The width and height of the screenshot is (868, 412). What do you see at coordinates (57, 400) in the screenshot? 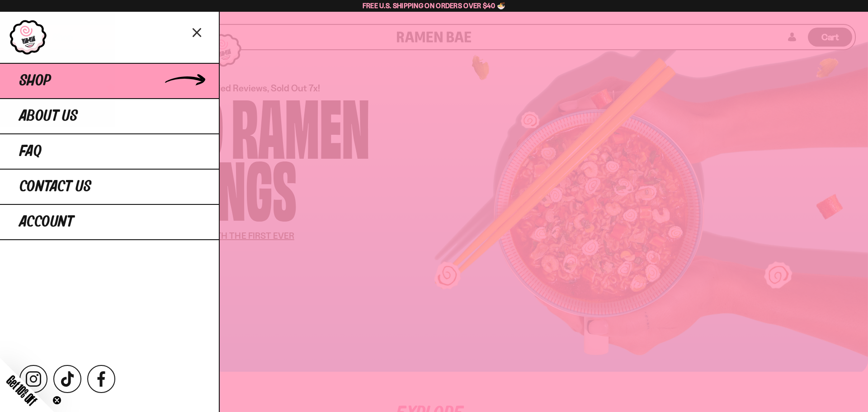
I see `button: Close teaser` at bounding box center [57, 400].